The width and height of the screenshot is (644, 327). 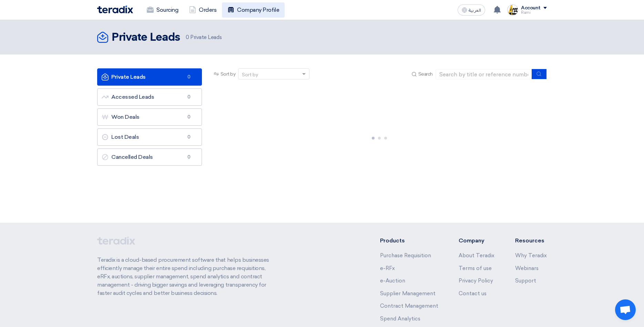 What do you see at coordinates (534, 12) in the screenshot?
I see `div: Rami` at bounding box center [534, 12].